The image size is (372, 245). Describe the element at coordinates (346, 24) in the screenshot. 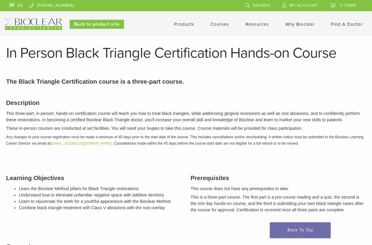

I see `a: Find A Doctor` at that location.